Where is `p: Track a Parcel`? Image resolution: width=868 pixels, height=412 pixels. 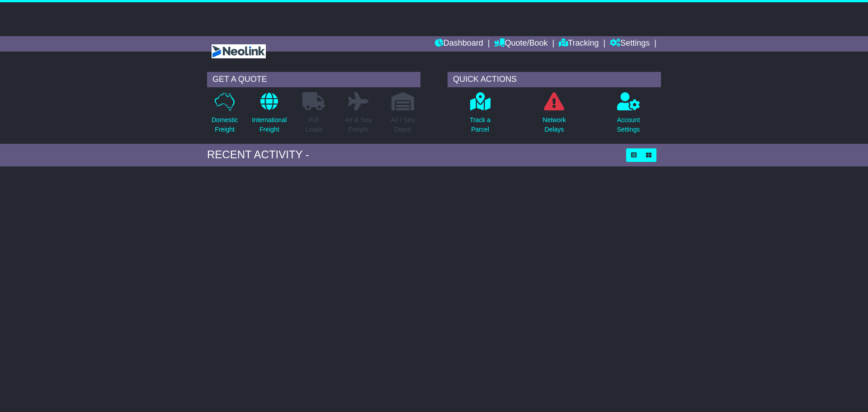
p: Track a Parcel is located at coordinates (480, 125).